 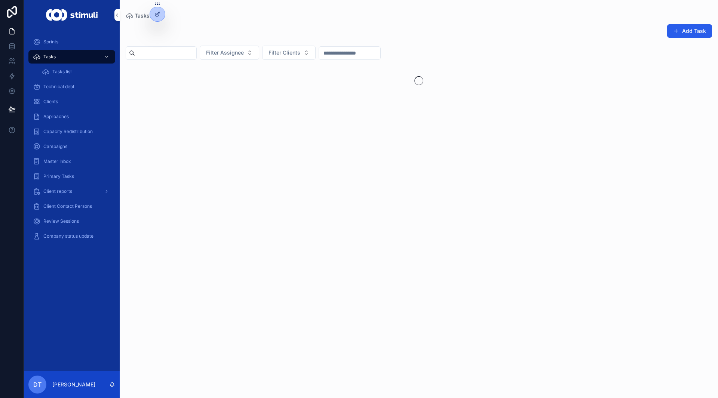 I want to click on a: Sprints, so click(x=72, y=42).